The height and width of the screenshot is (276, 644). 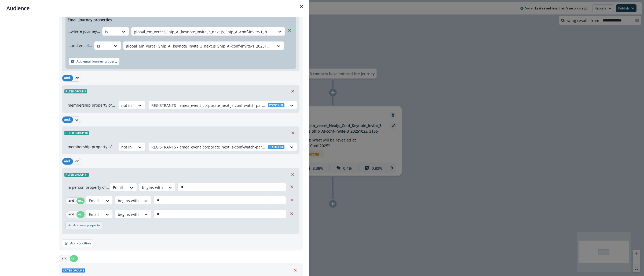 I want to click on p: Email journey properties, so click(x=90, y=20).